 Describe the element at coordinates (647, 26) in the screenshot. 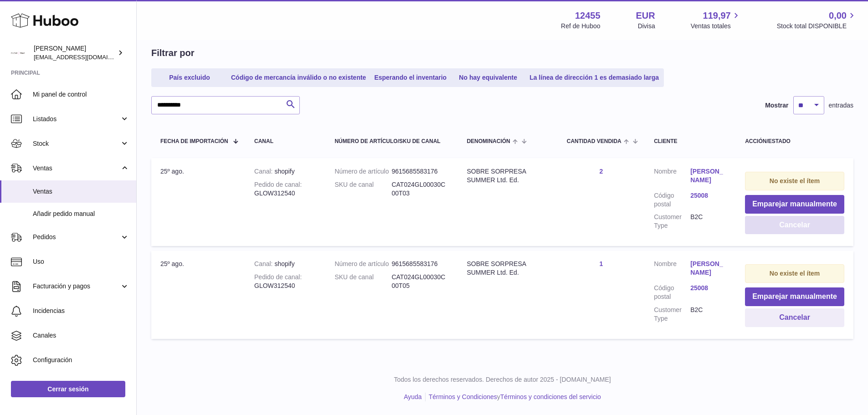

I see `div: Divisa` at that location.